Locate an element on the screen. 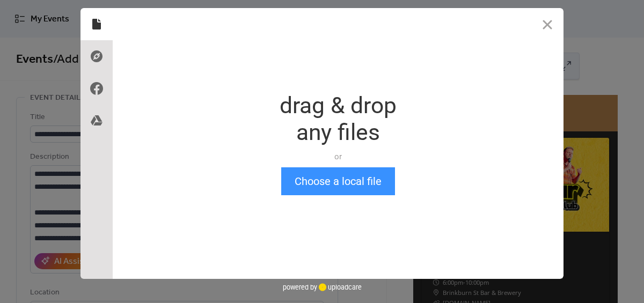 The width and height of the screenshot is (644, 303). div: drag & drop any files is located at coordinates (338, 119).